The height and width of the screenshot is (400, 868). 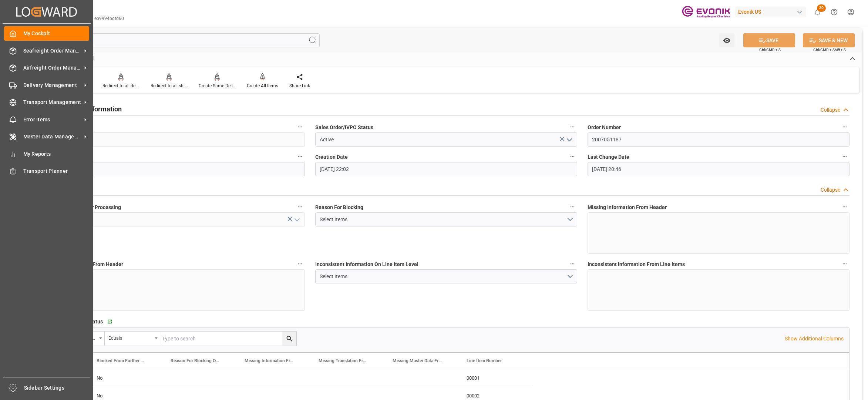 I want to click on button: Reason For Blocking, so click(x=572, y=207).